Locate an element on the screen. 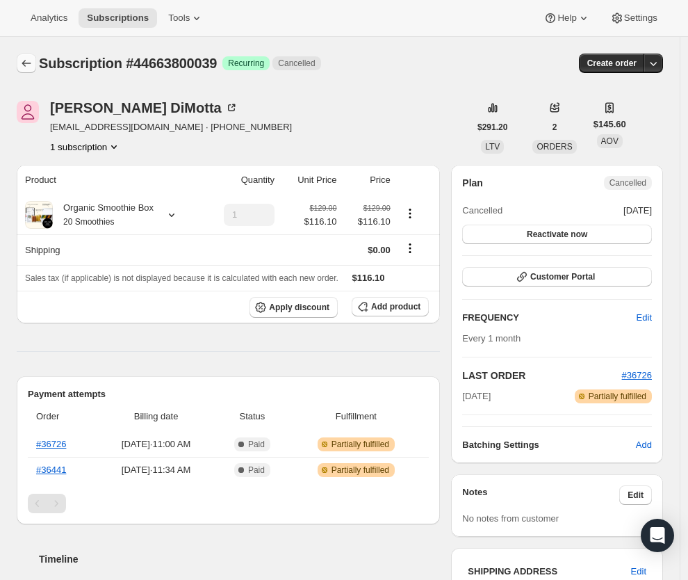 The image size is (688, 580). button: 2 is located at coordinates (555, 127).